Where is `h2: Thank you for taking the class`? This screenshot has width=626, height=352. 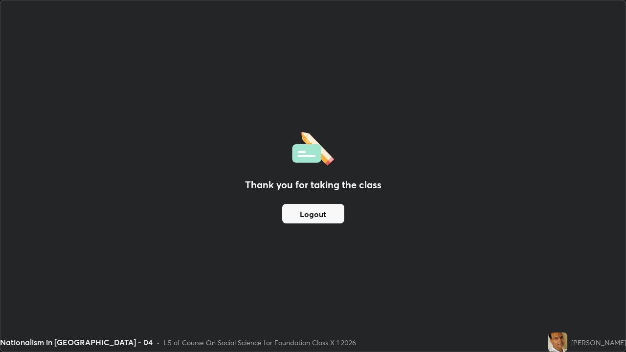
h2: Thank you for taking the class is located at coordinates (313, 185).